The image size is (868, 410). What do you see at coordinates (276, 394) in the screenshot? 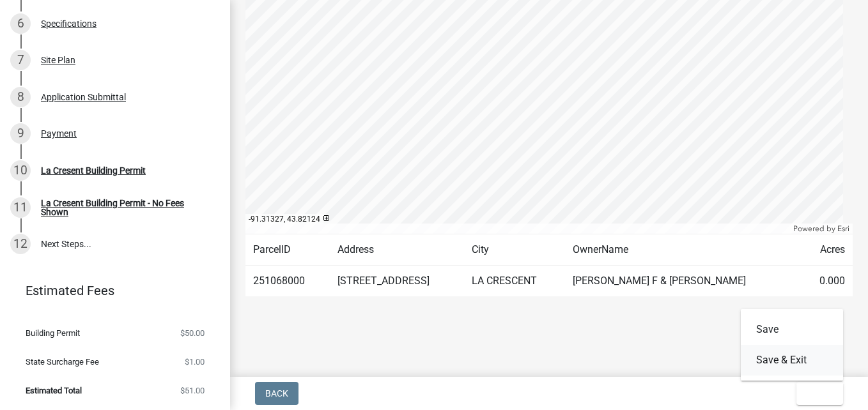
I see `button: Back` at bounding box center [276, 394].